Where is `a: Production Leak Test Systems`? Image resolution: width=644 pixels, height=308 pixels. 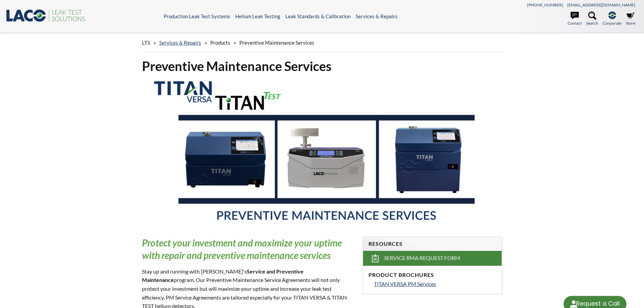 a: Production Leak Test Systems is located at coordinates (197, 17).